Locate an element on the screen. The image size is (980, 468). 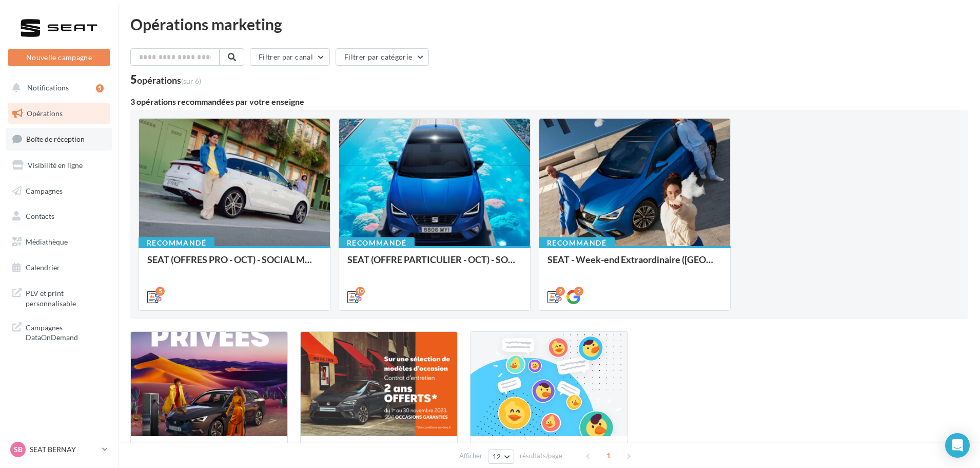
span: Afficher is located at coordinates (471, 455).